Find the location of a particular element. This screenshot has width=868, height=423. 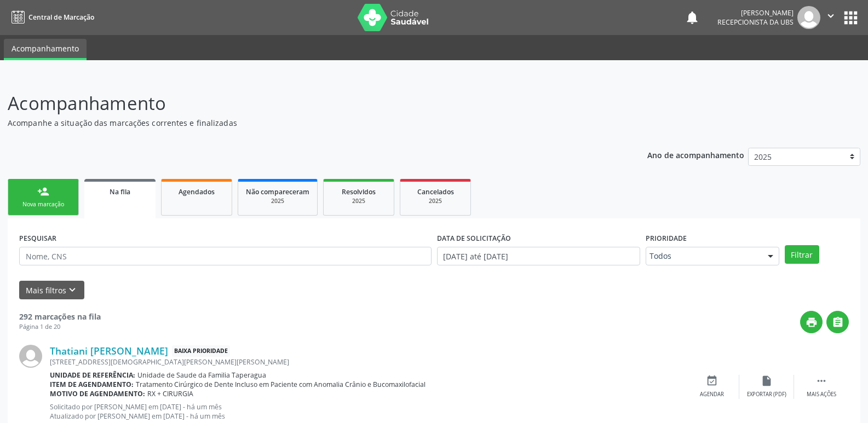

span: Na fila is located at coordinates (120, 192).